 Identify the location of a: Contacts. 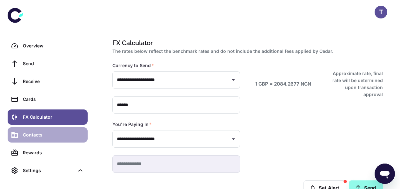
(48, 135).